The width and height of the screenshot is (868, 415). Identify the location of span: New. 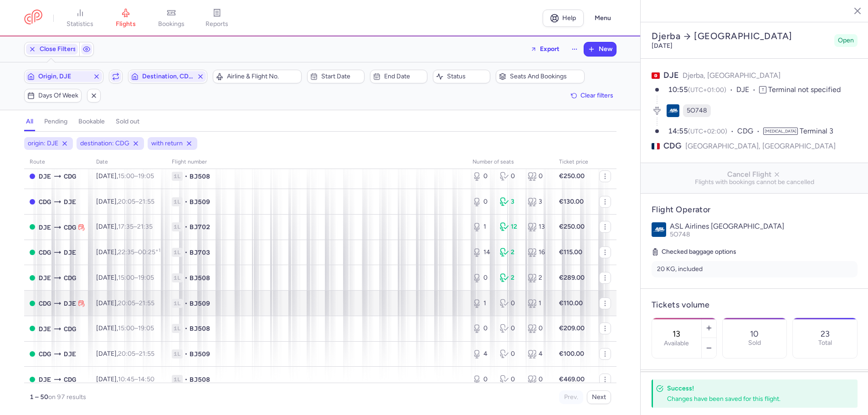
(606, 49).